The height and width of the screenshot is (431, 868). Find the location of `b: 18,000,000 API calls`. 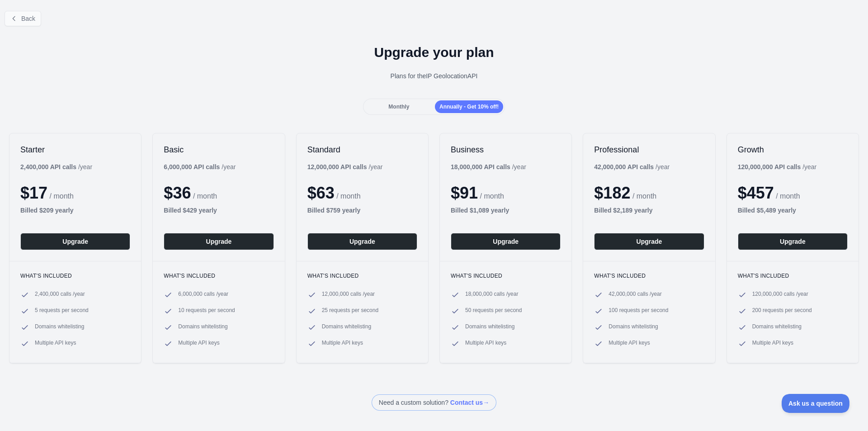

b: 18,000,000 API calls is located at coordinates (480, 167).